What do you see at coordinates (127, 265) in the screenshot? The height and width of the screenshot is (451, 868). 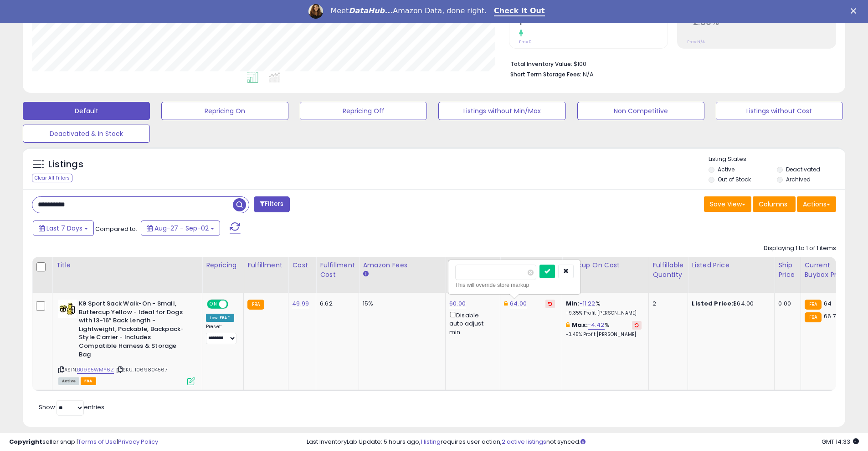 I see `div: Title` at bounding box center [127, 265].